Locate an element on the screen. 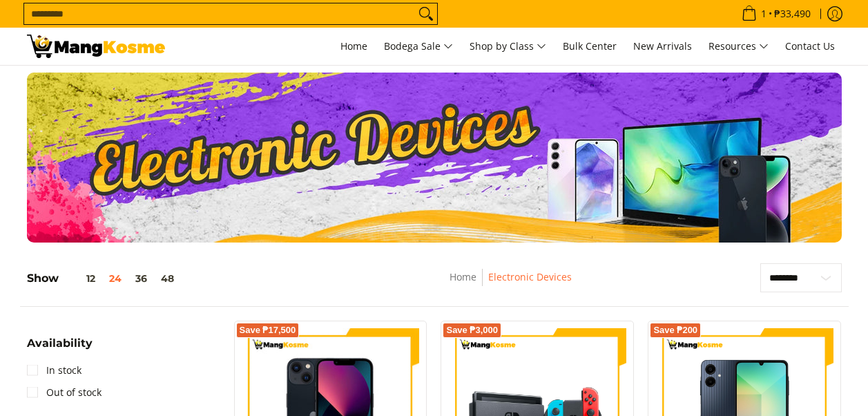 This screenshot has width=868, height=416. span: Save ₱200 is located at coordinates (675, 331).